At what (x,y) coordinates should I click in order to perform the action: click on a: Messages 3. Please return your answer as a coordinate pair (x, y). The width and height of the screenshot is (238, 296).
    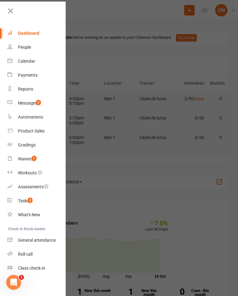
    Looking at the image, I should click on (37, 103).